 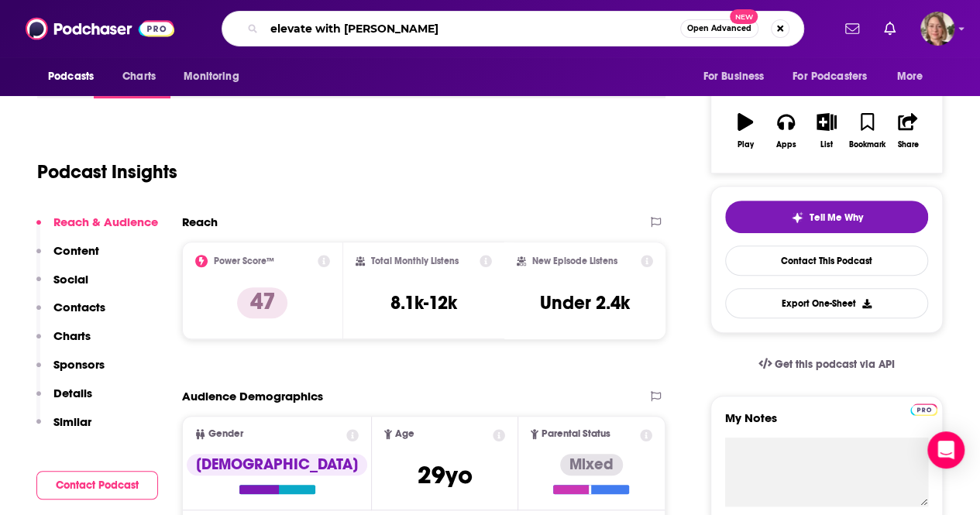 I want to click on button: Play, so click(x=745, y=131).